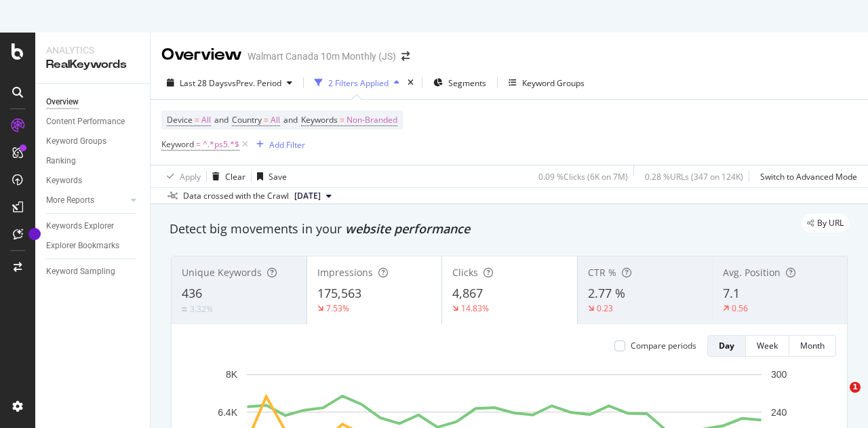 Image resolution: width=868 pixels, height=428 pixels. I want to click on span: CTR %, so click(603, 273).